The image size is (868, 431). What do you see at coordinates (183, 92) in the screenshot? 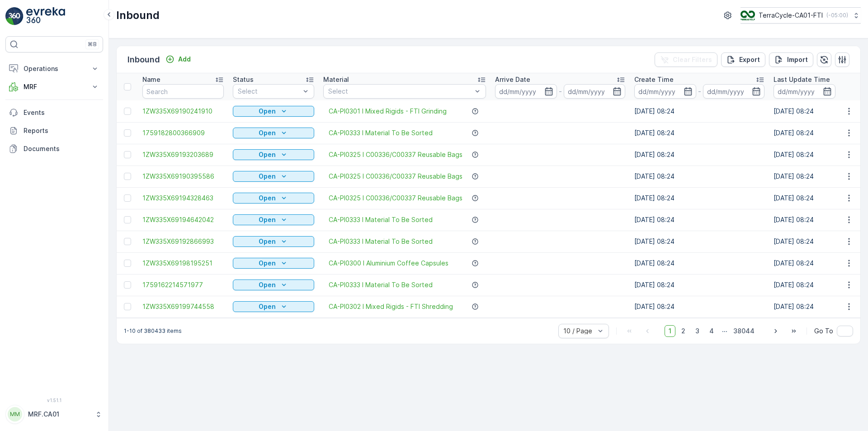
I see `input: Search` at bounding box center [183, 92].